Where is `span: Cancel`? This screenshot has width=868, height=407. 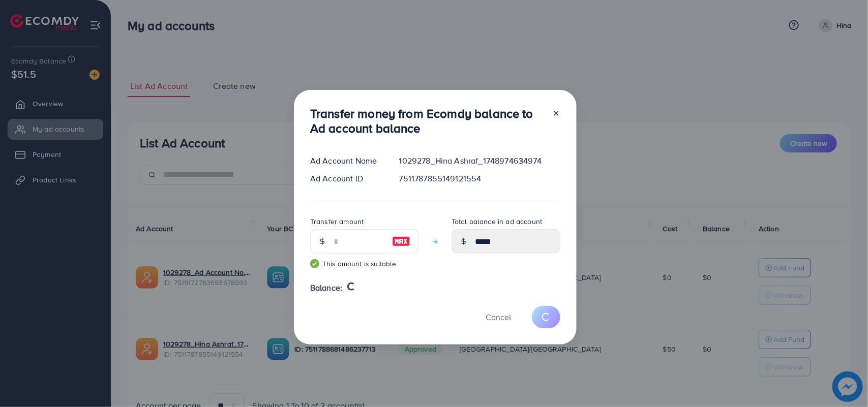
span: Cancel is located at coordinates (498, 317).